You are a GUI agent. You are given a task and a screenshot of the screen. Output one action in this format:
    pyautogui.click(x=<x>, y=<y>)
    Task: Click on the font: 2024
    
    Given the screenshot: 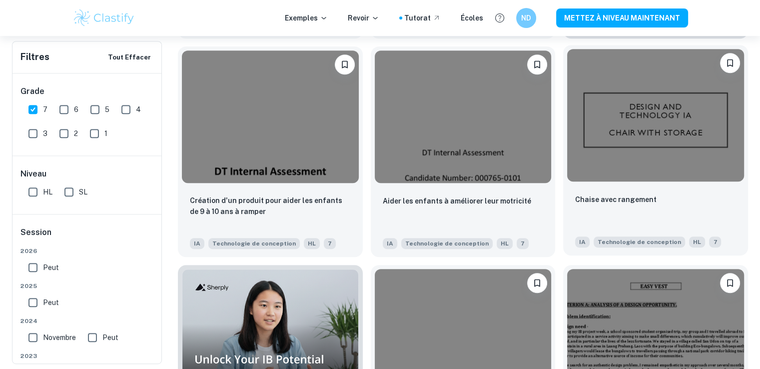 What is the action you would take?
    pyautogui.click(x=29, y=321)
    